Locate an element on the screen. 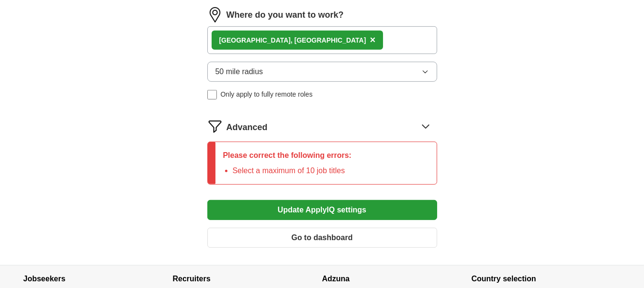 Image resolution: width=644 pixels, height=288 pixels. span: 50 mile radius is located at coordinates (239, 72).